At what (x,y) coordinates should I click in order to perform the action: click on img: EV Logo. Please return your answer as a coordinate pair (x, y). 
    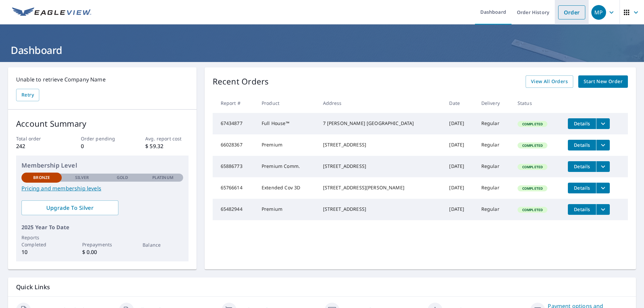
    Looking at the image, I should click on (52, 13).